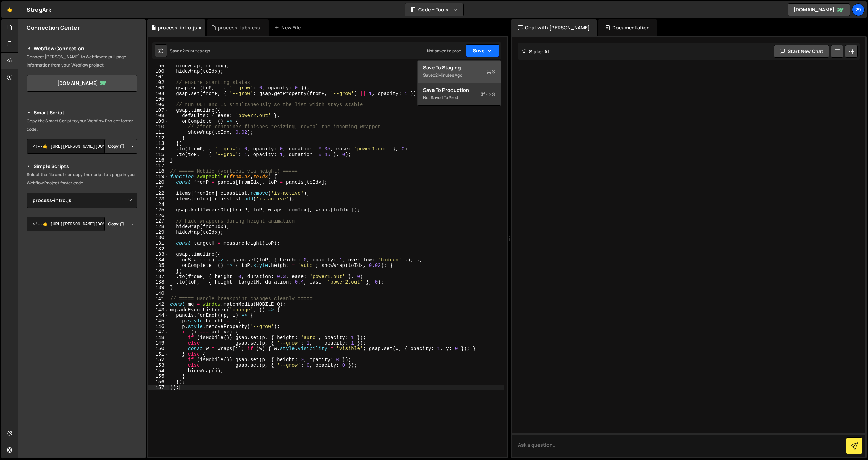 The image size is (868, 460). Describe the element at coordinates (158, 88) in the screenshot. I see `div: 103` at that location.